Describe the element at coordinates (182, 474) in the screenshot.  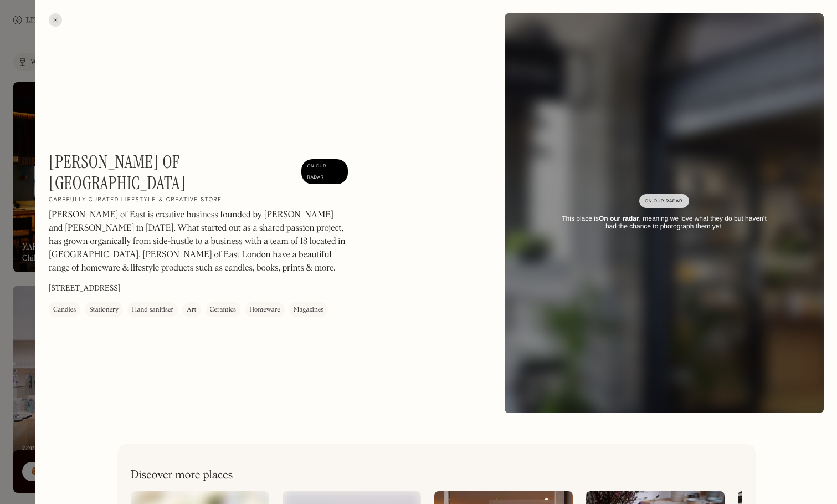
I see `h2: Discover more places` at that location.